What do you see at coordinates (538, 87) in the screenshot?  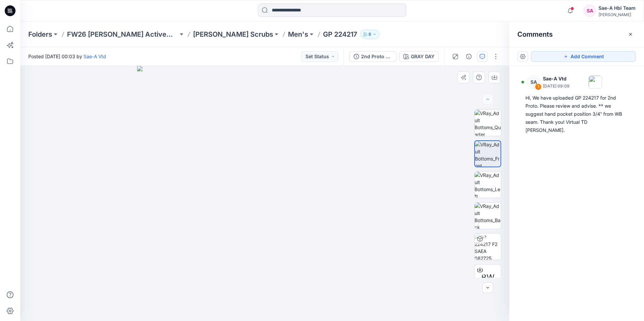 I see `div: 1` at bounding box center [538, 87].